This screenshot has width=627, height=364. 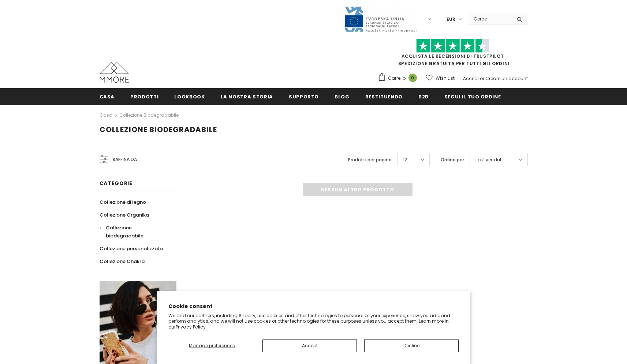 What do you see at coordinates (122, 261) in the screenshot?
I see `span: Collezione Chakra` at bounding box center [122, 261].